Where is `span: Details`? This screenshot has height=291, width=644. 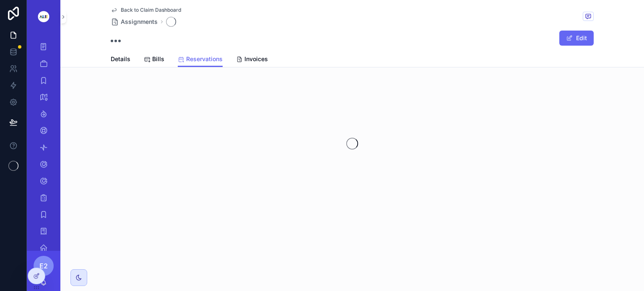
span: Details is located at coordinates (120, 59).